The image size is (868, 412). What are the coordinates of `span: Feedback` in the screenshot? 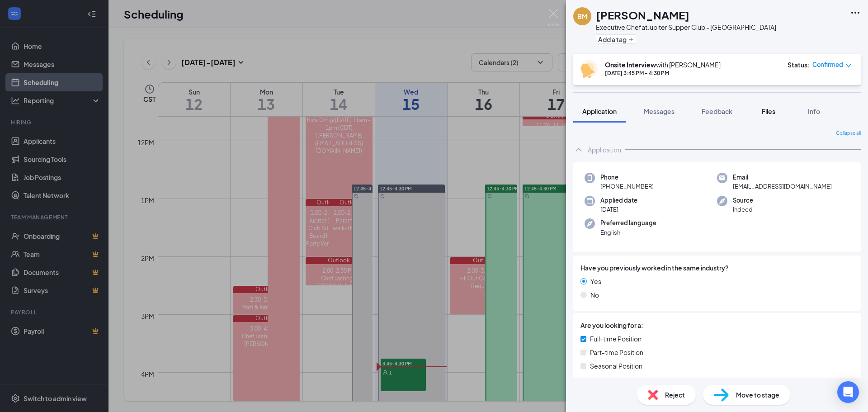 It's located at (717, 112).